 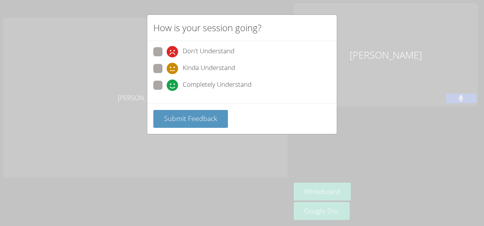 What do you see at coordinates (209, 68) in the screenshot?
I see `span: Kinda Understand` at bounding box center [209, 68].